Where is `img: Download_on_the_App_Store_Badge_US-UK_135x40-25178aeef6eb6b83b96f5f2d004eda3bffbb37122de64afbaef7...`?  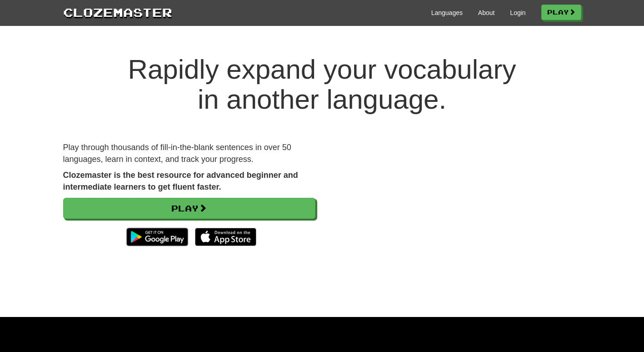 img: Download_on_the_App_Store_Badge_US-UK_135x40-25178aeef6eb6b83b96f5f2d004eda3bffbb37122de64afbaef7... is located at coordinates (225, 237).